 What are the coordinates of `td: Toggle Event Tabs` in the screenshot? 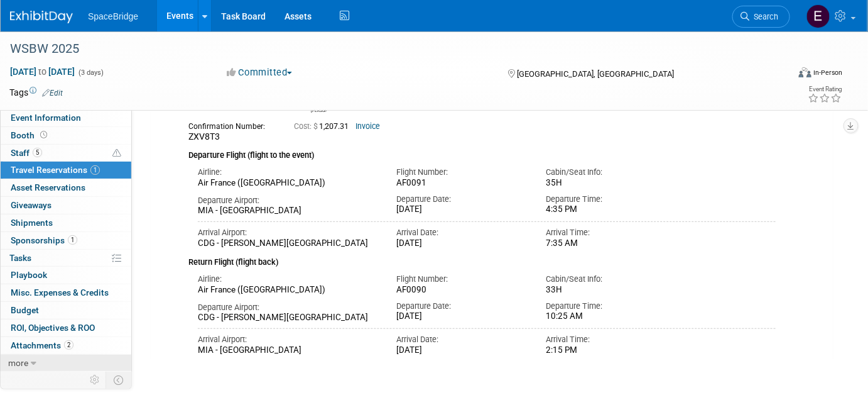 It's located at (119, 380).